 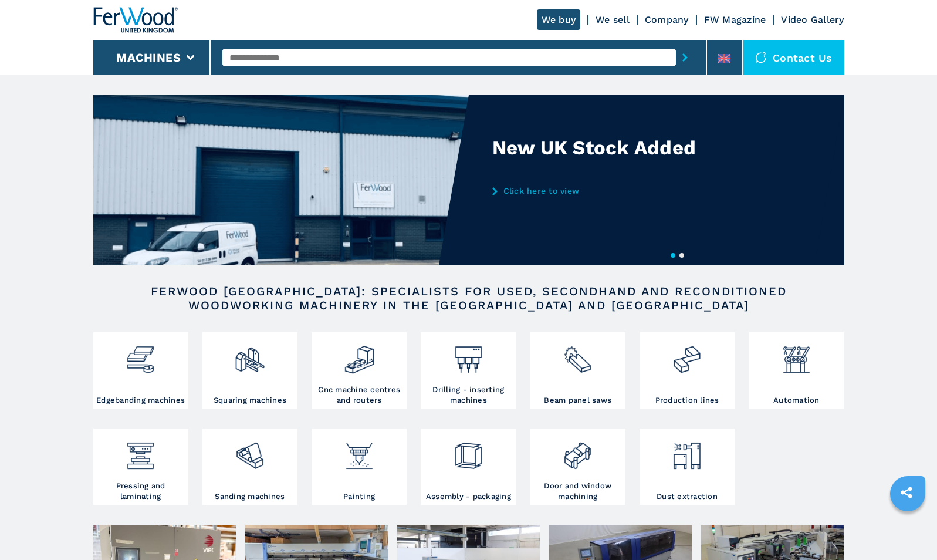 I want to click on a: We buy, so click(x=559, y=19).